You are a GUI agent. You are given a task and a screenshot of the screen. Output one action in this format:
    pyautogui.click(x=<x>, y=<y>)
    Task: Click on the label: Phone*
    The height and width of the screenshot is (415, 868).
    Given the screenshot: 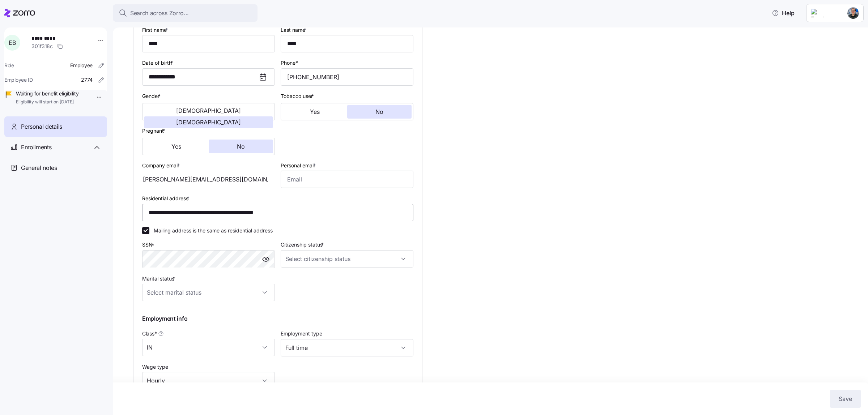 What is the action you would take?
    pyautogui.click(x=290, y=63)
    